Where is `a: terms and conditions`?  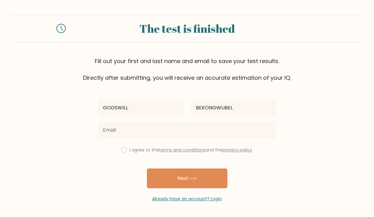 a: terms and conditions is located at coordinates (182, 150).